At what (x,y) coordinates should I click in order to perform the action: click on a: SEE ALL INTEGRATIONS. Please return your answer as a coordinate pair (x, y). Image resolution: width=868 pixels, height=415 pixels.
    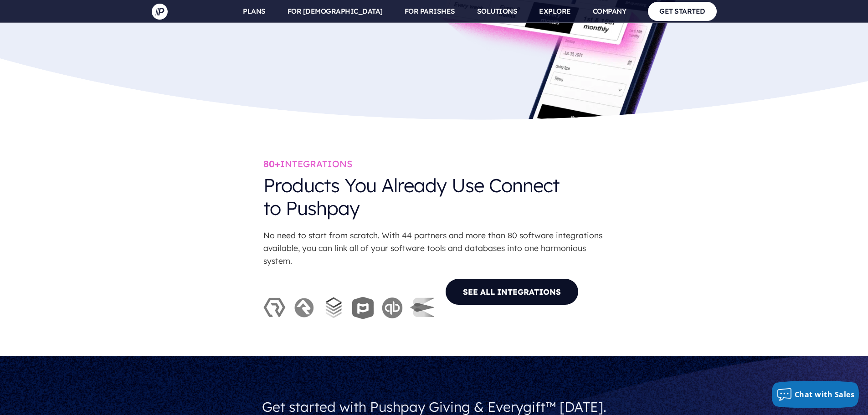
    Looking at the image, I should click on (511, 292).